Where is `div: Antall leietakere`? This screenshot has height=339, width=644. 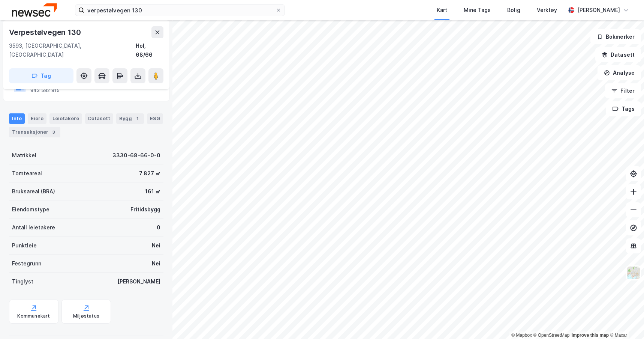 div: Antall leietakere is located at coordinates (33, 228).